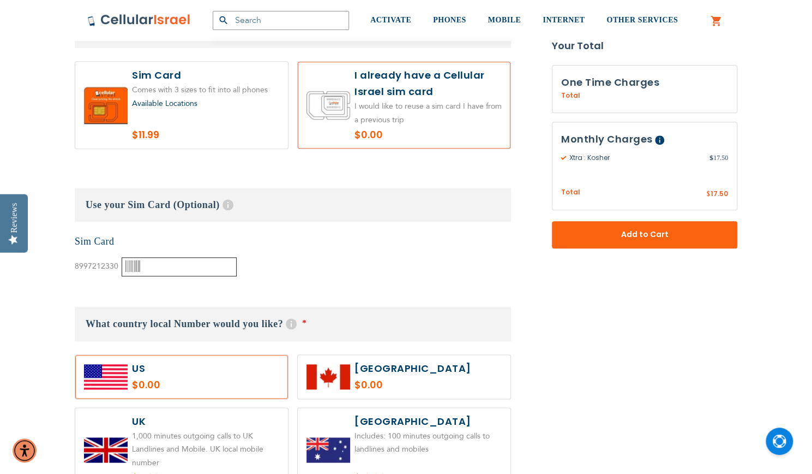 The height and width of the screenshot is (474, 812). What do you see at coordinates (642, 20) in the screenshot?
I see `span: OTHER SERVICES` at bounding box center [642, 20].